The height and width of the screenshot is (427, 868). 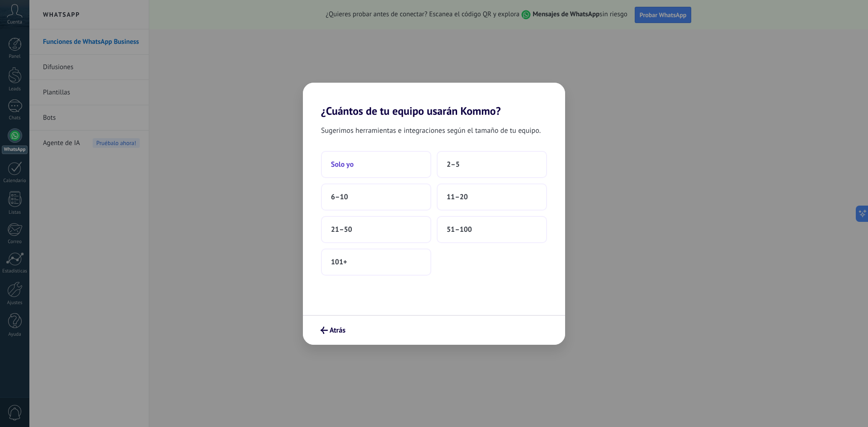 I want to click on button: 6–10, so click(x=376, y=197).